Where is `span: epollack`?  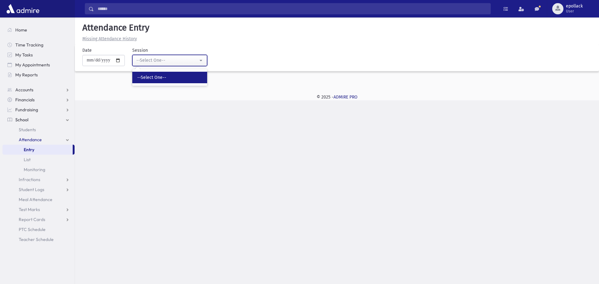 span: epollack is located at coordinates (575, 6).